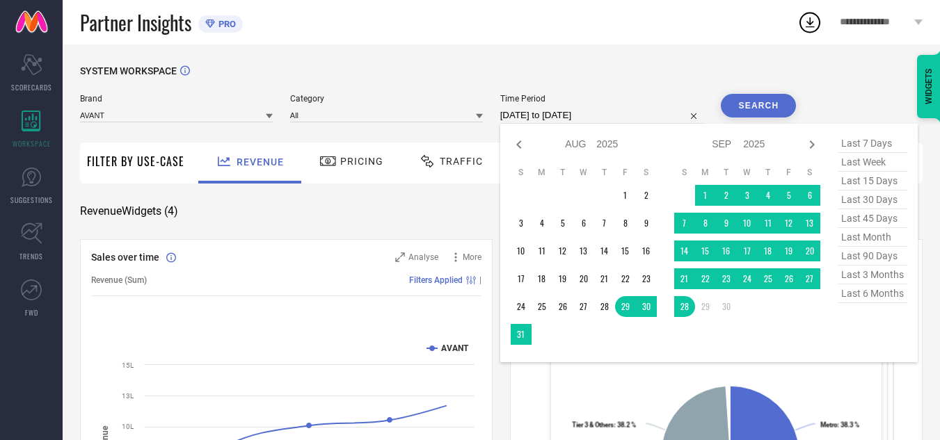 The height and width of the screenshot is (440, 940). Describe the element at coordinates (789, 195) in the screenshot. I see `td: Fri Sep 05 2025` at that location.